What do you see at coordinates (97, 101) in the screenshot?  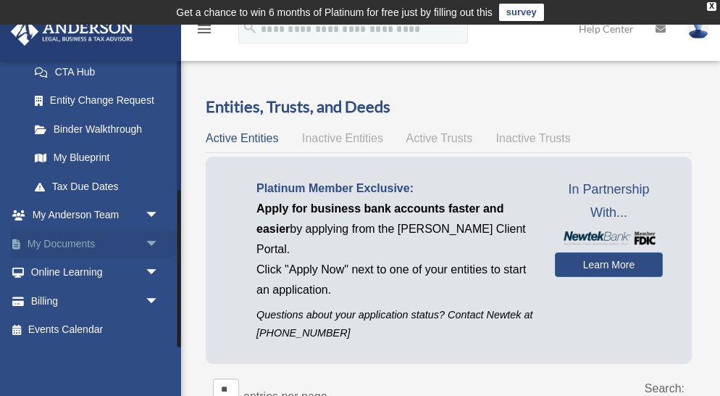 I see `a: Entity Change Request` at bounding box center [97, 101].